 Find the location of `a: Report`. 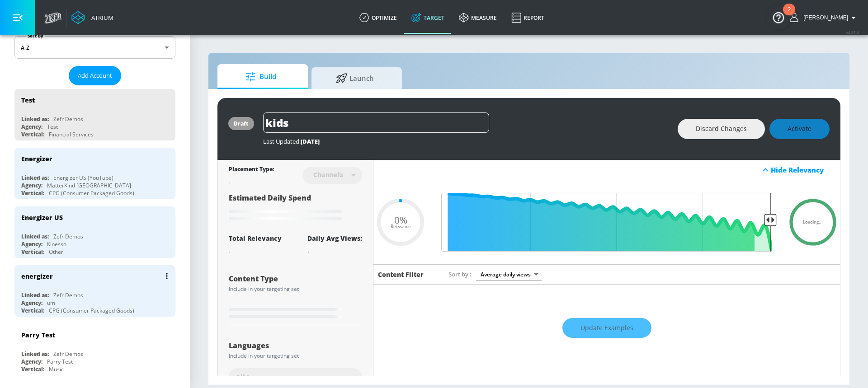

a: Report is located at coordinates (528, 18).